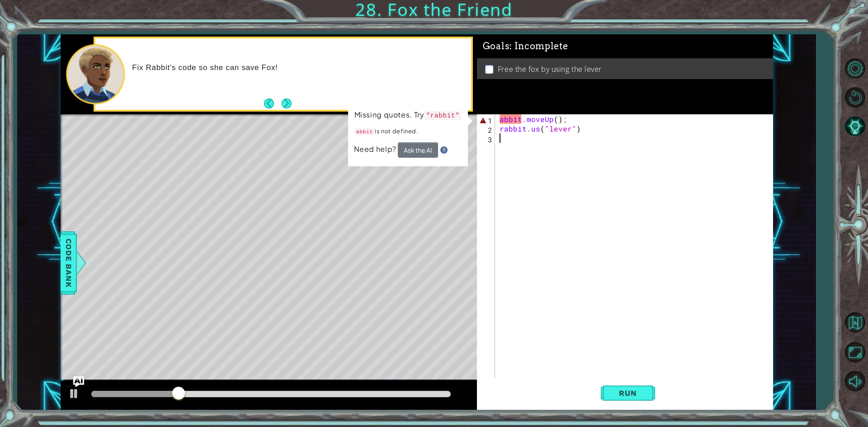 Image resolution: width=868 pixels, height=427 pixels. What do you see at coordinates (408, 132) in the screenshot?
I see `p: is not defined.` at bounding box center [408, 132].